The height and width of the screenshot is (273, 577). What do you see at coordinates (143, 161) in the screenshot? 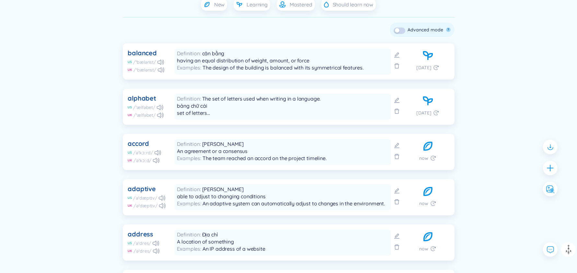
I see `div: /əˈkɔːd/` at bounding box center [143, 161].